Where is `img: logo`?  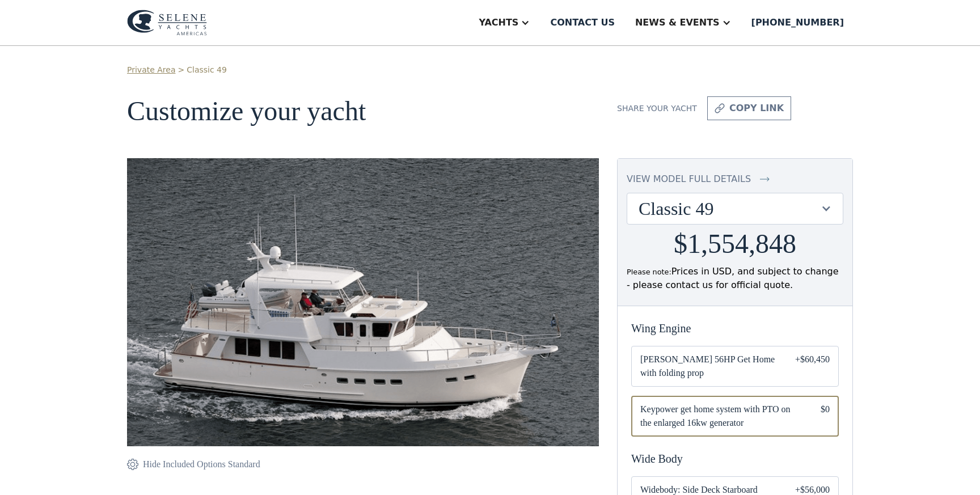 img: logo is located at coordinates (167, 23).